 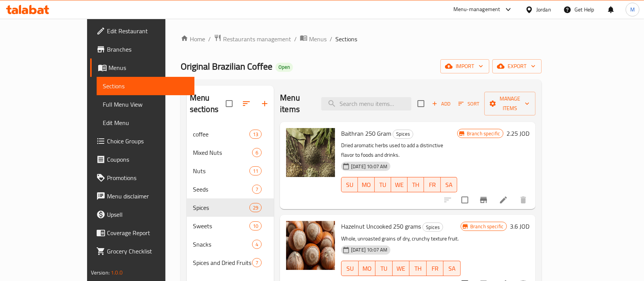 I want to click on a: Coverage Report, so click(x=142, y=233).